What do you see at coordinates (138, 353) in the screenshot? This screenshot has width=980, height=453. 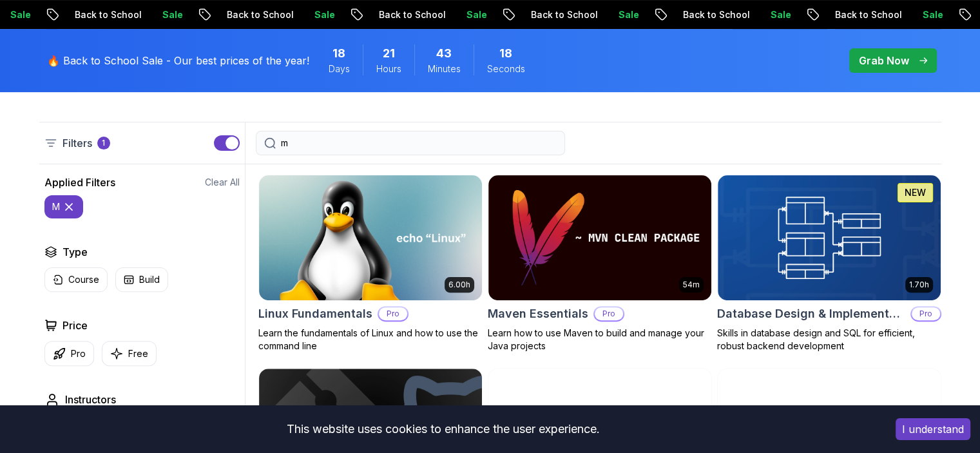 I see `p: Free` at bounding box center [138, 353].